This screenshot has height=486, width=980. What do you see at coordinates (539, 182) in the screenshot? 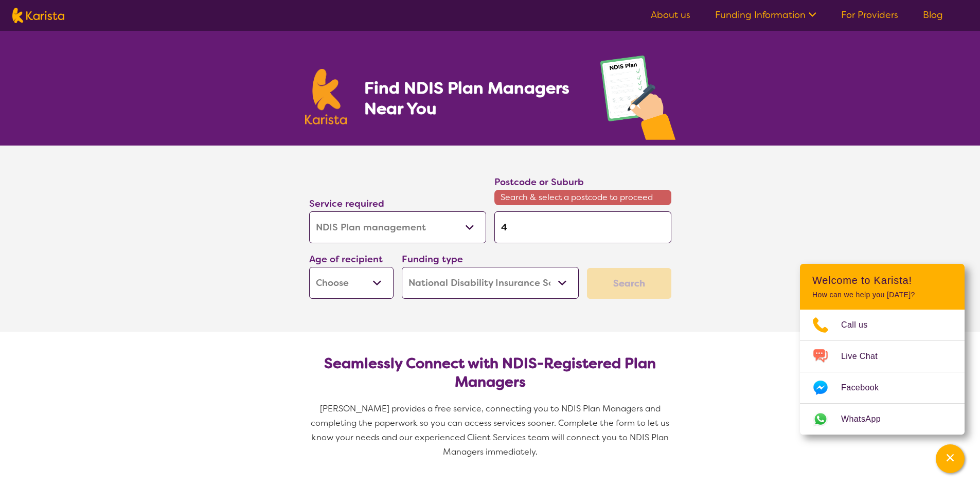
I see `label: Postcode or Suburb` at bounding box center [539, 182].